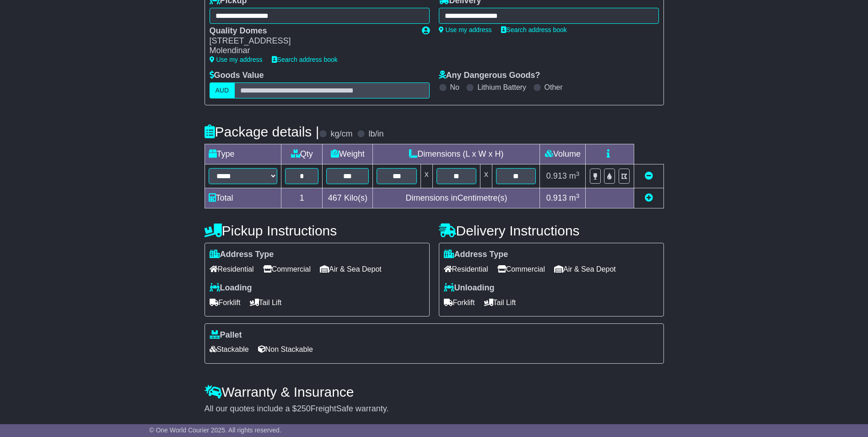  What do you see at coordinates (562, 154) in the screenshot?
I see `td: Volume` at bounding box center [562, 154].